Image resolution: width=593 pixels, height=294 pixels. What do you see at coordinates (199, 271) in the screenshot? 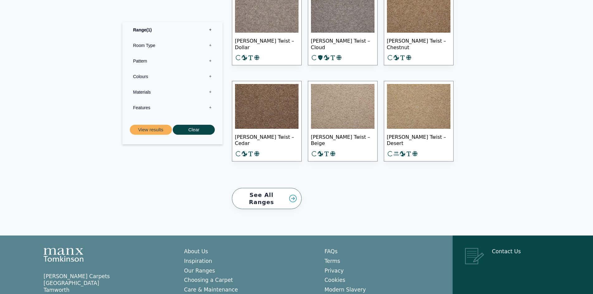
I see `a: Our Ranges` at bounding box center [199, 271].